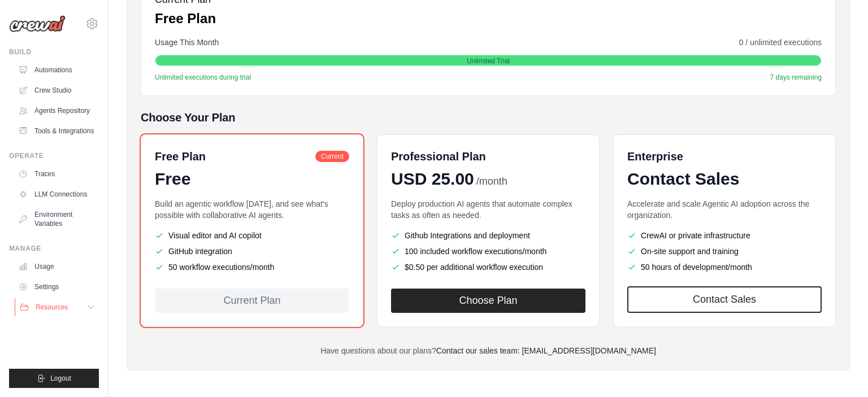 The image size is (868, 397). Describe the element at coordinates (725, 267) in the screenshot. I see `li: 50 hours of development/month` at that location.